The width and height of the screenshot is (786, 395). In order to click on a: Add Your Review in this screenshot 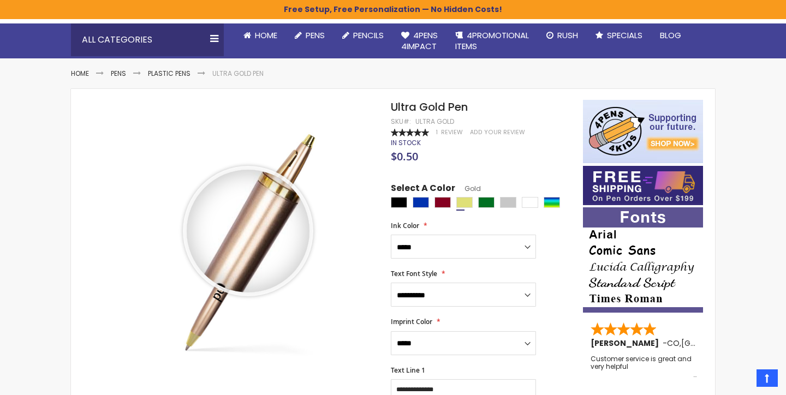, I will do `click(497, 132)`.